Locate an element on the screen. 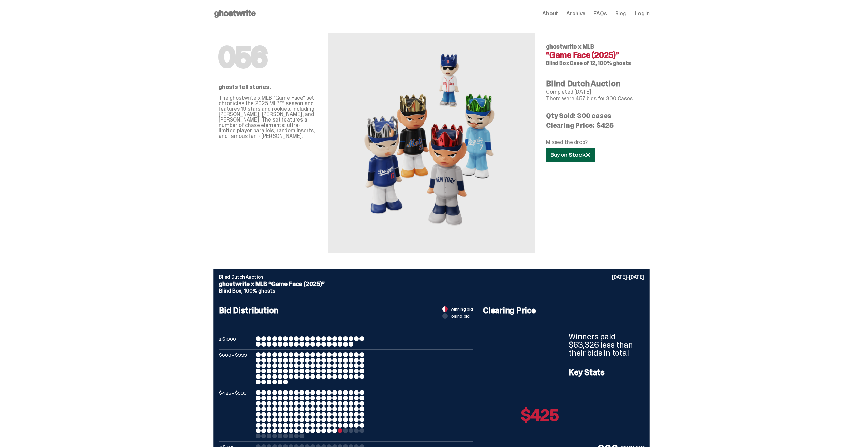 This screenshot has width=868, height=447. a: Archive is located at coordinates (575, 14).